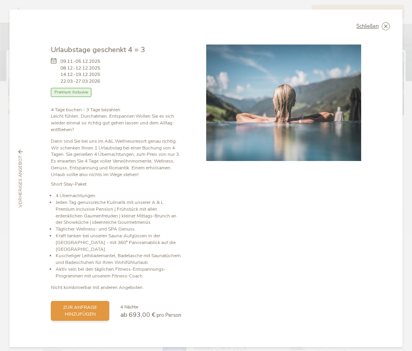 The height and width of the screenshot is (351, 412). I want to click on strong: Wollen Sie es sich wieder einmal so richtig gut gehen lassen und dem Alltag entfliehen?, so click(112, 123).